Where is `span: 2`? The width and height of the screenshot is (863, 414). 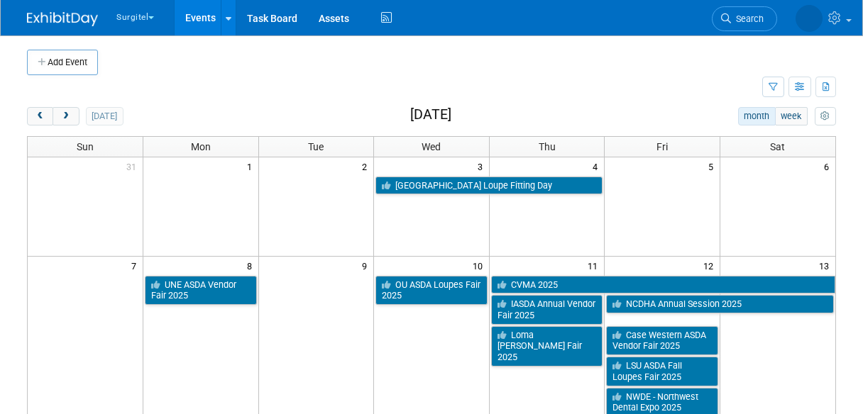
span: 2 is located at coordinates (367, 166).